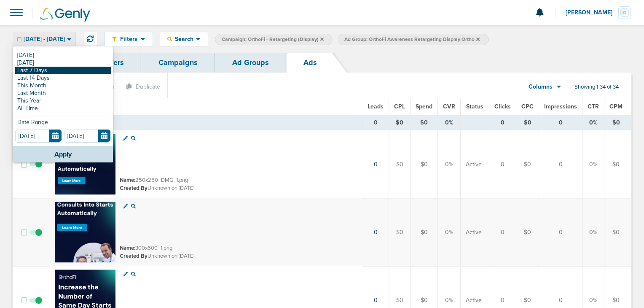 This screenshot has height=308, width=644. Describe the element at coordinates (49, 62) in the screenshot. I see `a: Dashboard` at that location.